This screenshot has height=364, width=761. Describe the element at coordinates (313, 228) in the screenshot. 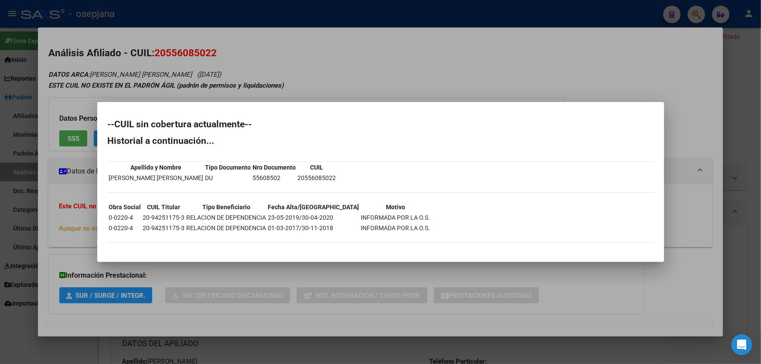

I see `td: 01-03-2017/30-11-2018` at that location.